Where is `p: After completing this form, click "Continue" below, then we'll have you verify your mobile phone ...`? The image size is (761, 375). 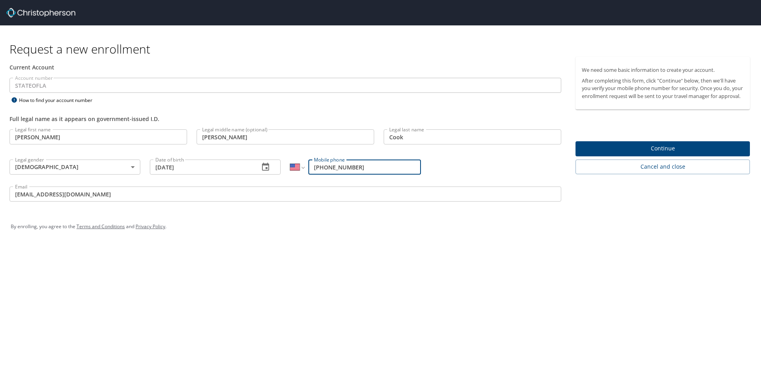
p: After completing this form, click "Continue" below, then we'll have you verify your mobile phone ... is located at coordinates (663, 88).